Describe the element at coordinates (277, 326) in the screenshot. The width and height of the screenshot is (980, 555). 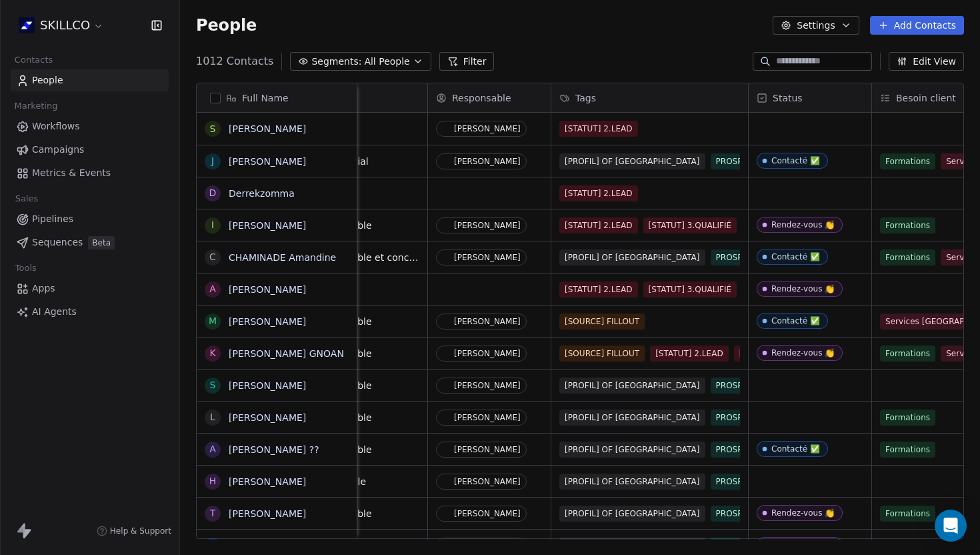
I see `div: grid` at that location.